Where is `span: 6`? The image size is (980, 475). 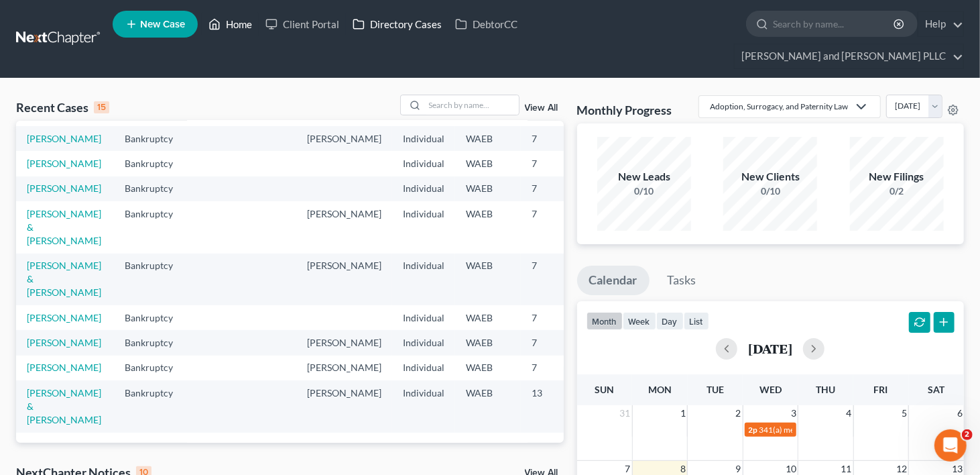
span: 6 is located at coordinates (960, 413).